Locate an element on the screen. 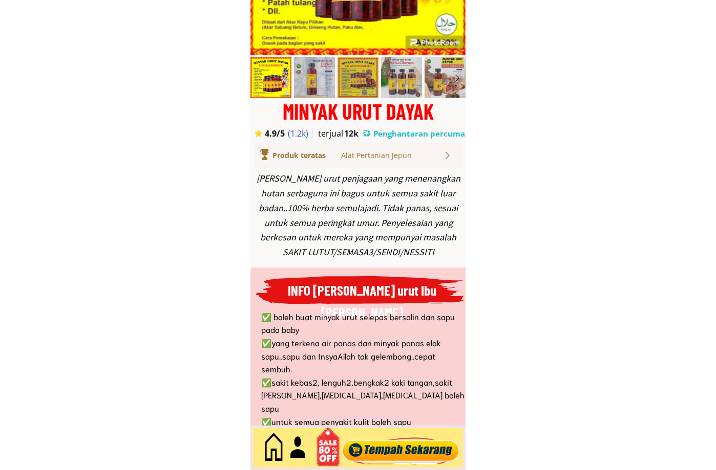 This screenshot has width=716, height=470. li: ✅untuk semua penyakit kulit boleh sapu is located at coordinates (359, 422).